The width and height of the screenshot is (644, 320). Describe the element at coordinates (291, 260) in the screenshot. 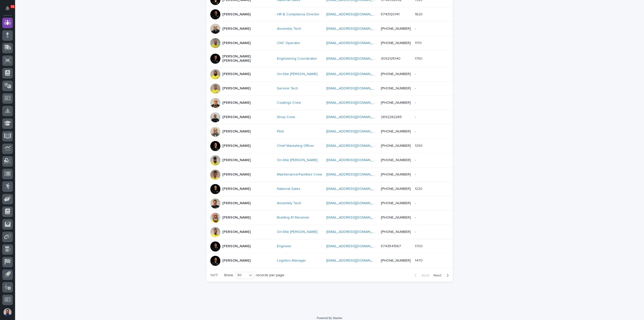

I see `a: Logistics Manager` at that location.